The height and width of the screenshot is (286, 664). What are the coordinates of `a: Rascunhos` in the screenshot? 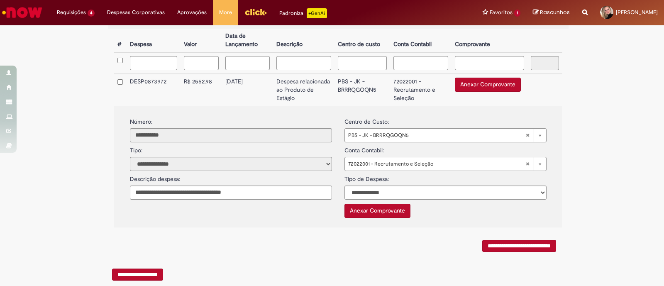 It's located at (551, 12).